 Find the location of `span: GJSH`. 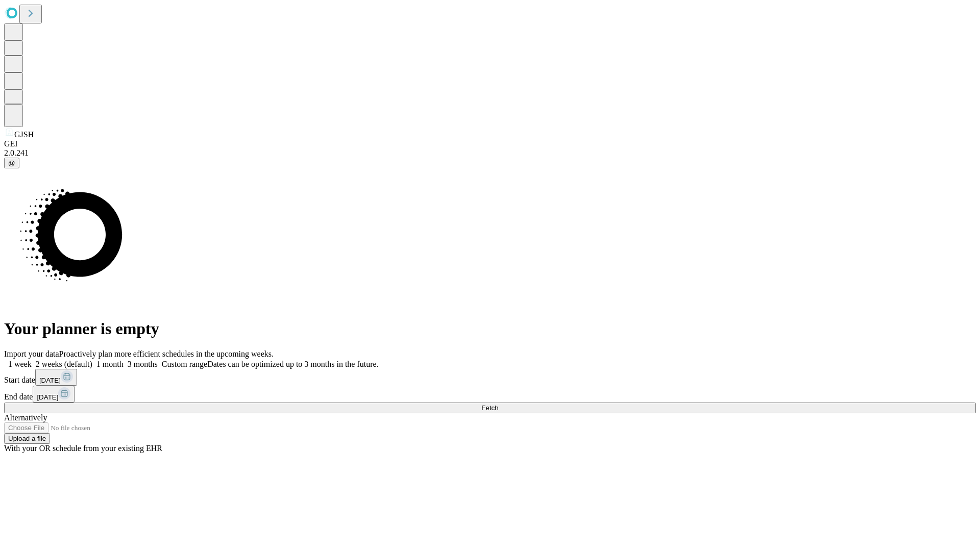

span: GJSH is located at coordinates (24, 134).